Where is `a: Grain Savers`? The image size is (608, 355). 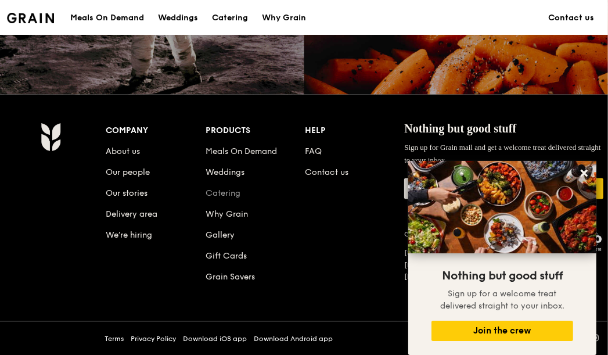
a: Grain Savers is located at coordinates (230, 276).